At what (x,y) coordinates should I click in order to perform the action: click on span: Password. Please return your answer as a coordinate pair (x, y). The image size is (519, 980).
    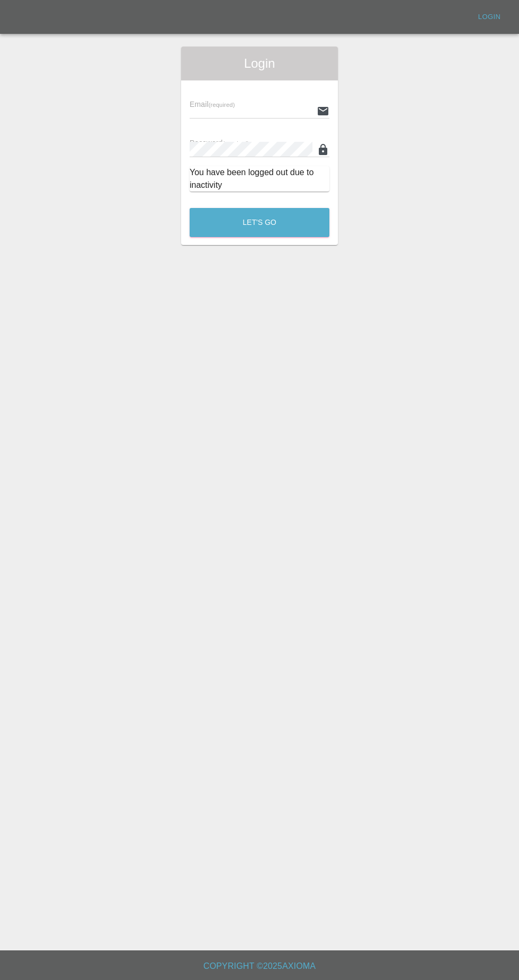
    Looking at the image, I should click on (219, 143).